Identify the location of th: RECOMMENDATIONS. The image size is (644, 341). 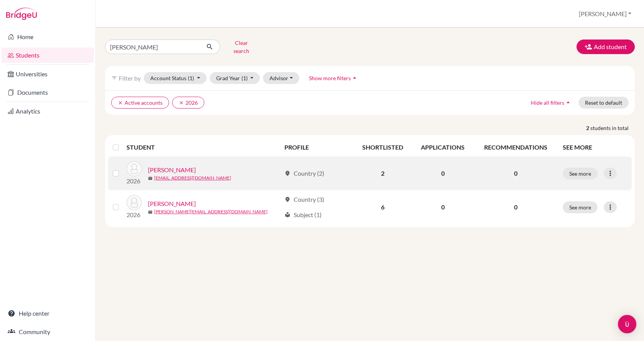
(516, 147).